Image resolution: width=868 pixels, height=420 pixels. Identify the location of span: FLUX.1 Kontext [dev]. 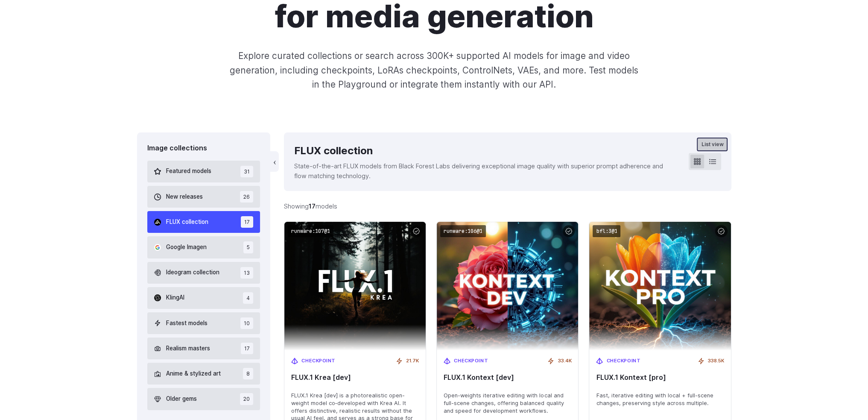
(507, 377).